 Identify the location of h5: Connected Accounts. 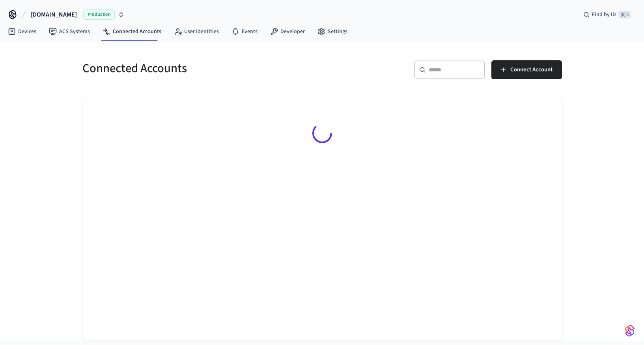
(200, 68).